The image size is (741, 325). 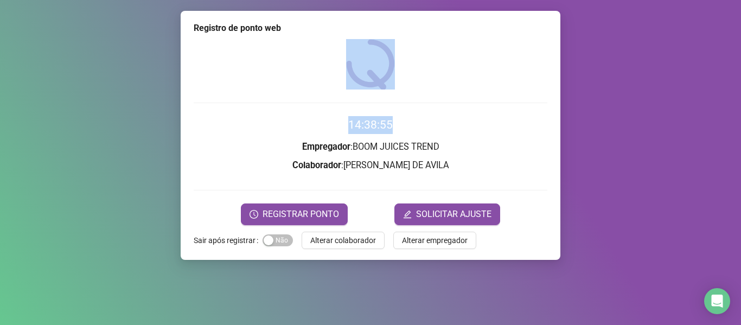 I want to click on label: Sair após registrar, so click(x=228, y=240).